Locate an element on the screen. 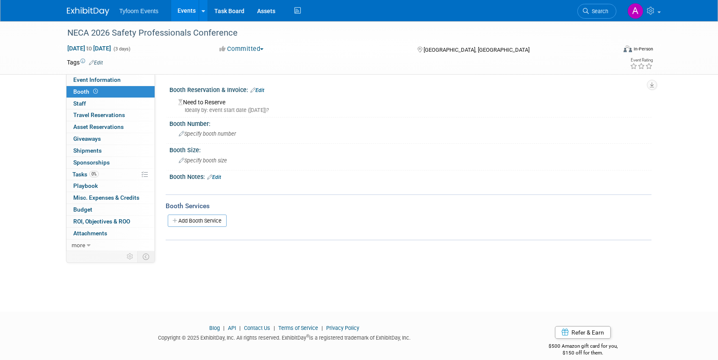  span: Specify booth size is located at coordinates (203, 160).